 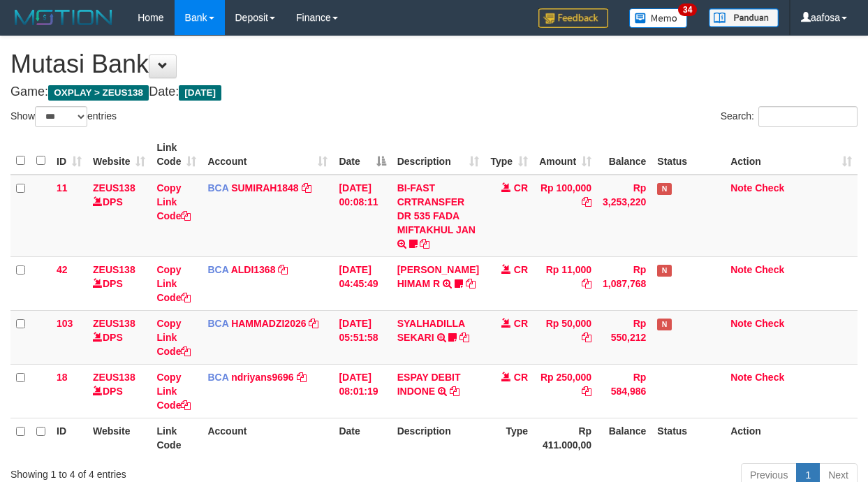 What do you see at coordinates (62, 188) in the screenshot?
I see `span: 11` at bounding box center [62, 188].